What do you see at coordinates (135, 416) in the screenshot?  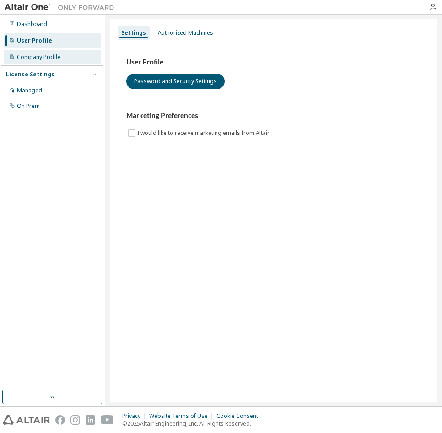 I see `div: Privacy` at bounding box center [135, 416].